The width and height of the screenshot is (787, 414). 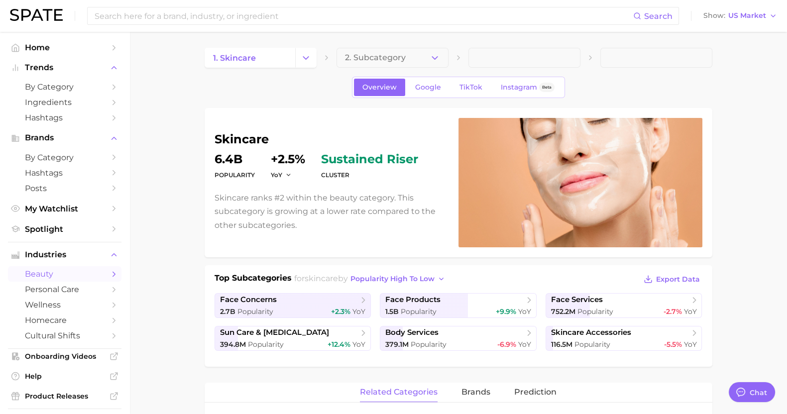 What do you see at coordinates (65, 229) in the screenshot?
I see `a: Spotlight` at bounding box center [65, 229].